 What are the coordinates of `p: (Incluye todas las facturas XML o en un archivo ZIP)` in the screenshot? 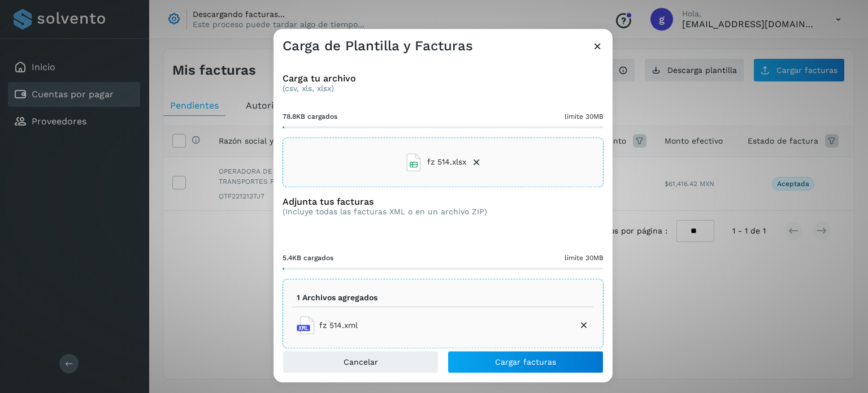 It's located at (385, 212).